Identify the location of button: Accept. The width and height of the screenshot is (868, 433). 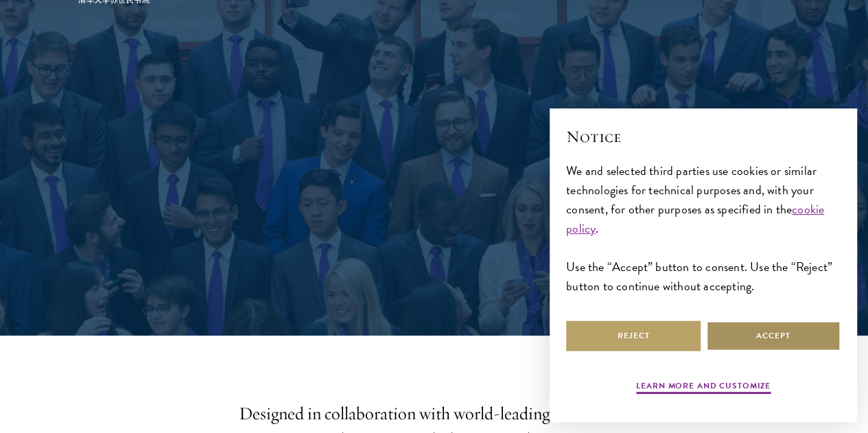
(774, 336).